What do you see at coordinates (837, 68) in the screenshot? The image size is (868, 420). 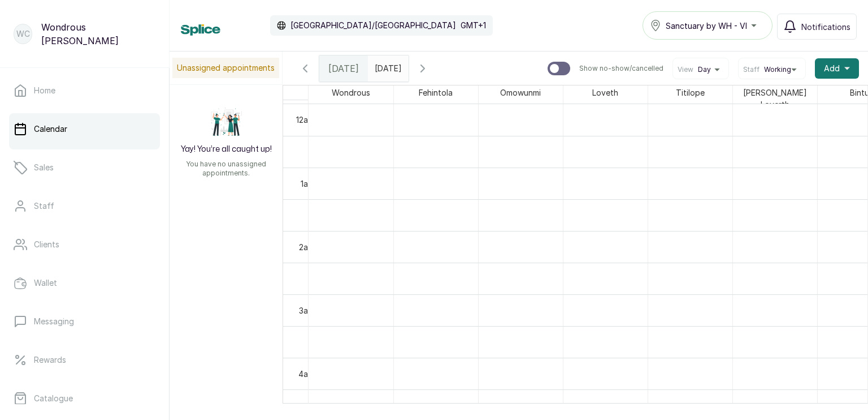 I see `button: Add` at bounding box center [837, 68].